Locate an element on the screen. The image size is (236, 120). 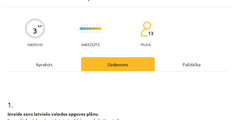
p: Saņemsi is located at coordinates (35, 45).